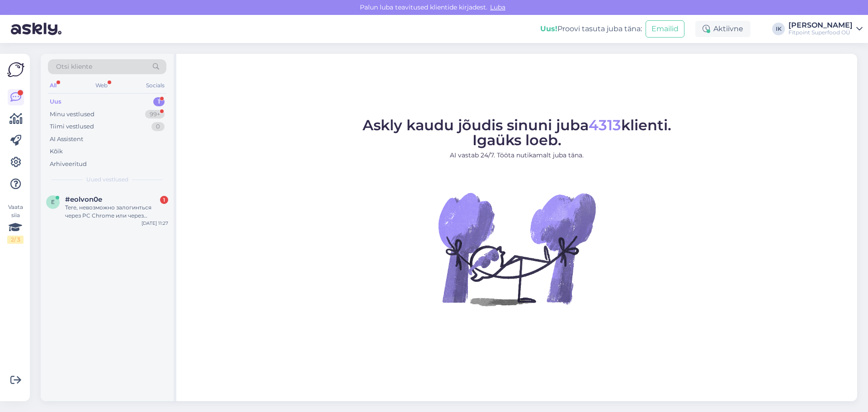 This screenshot has height=412, width=868. Describe the element at coordinates (53, 202) in the screenshot. I see `span: e` at that location.